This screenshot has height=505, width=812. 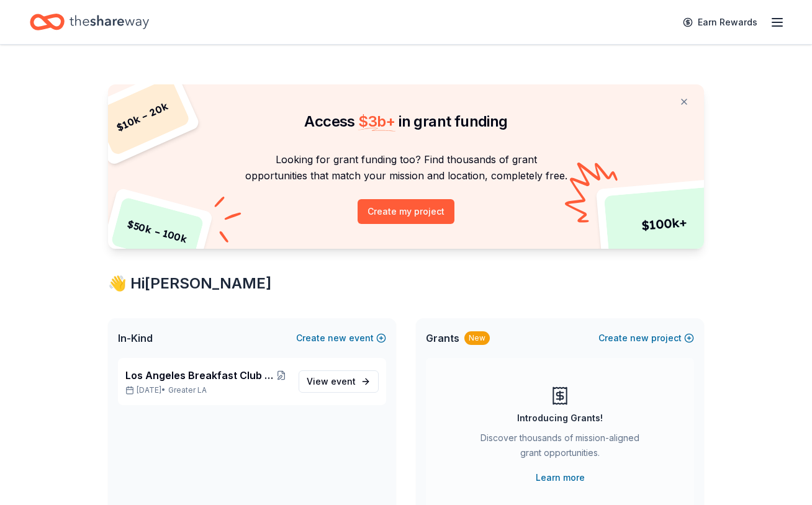 What do you see at coordinates (443, 339) in the screenshot?
I see `span: Grants` at bounding box center [443, 339].